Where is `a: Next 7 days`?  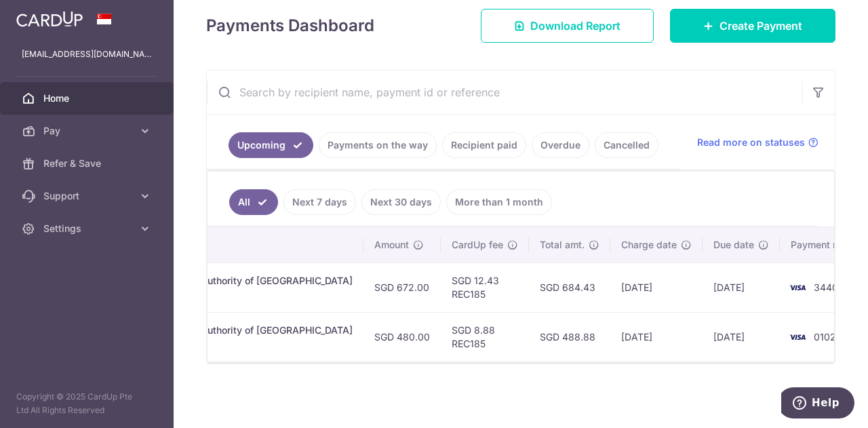 a: Next 7 days is located at coordinates (320, 202).